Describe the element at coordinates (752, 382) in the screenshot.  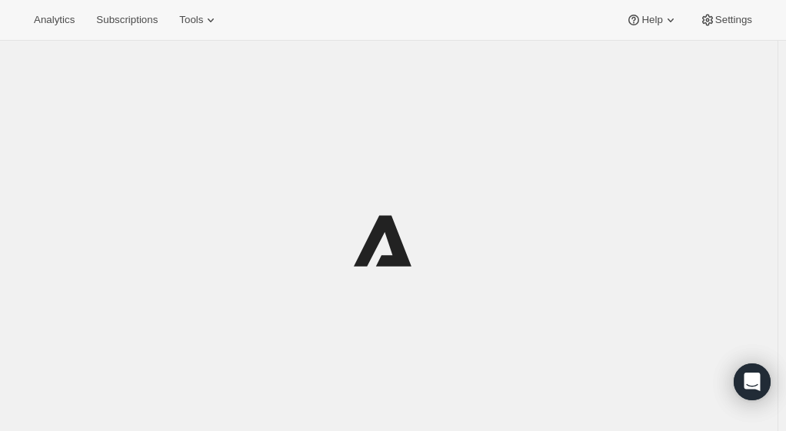
I see `div: Open Intercom Messenger` at that location.